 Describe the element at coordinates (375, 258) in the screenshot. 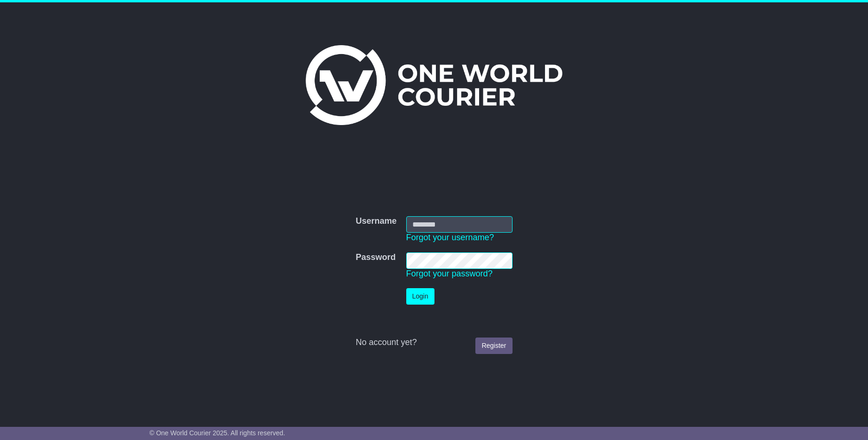

I see `label: Password` at that location.